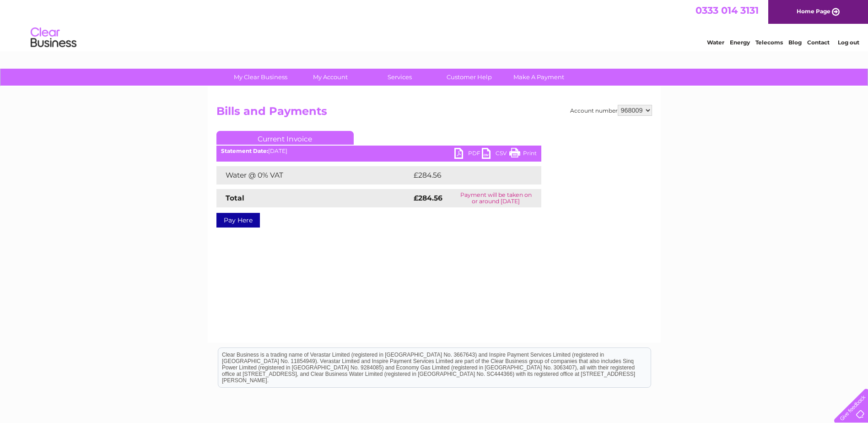 The height and width of the screenshot is (423, 868). What do you see at coordinates (53, 38) in the screenshot?
I see `img: logo.png` at bounding box center [53, 38].